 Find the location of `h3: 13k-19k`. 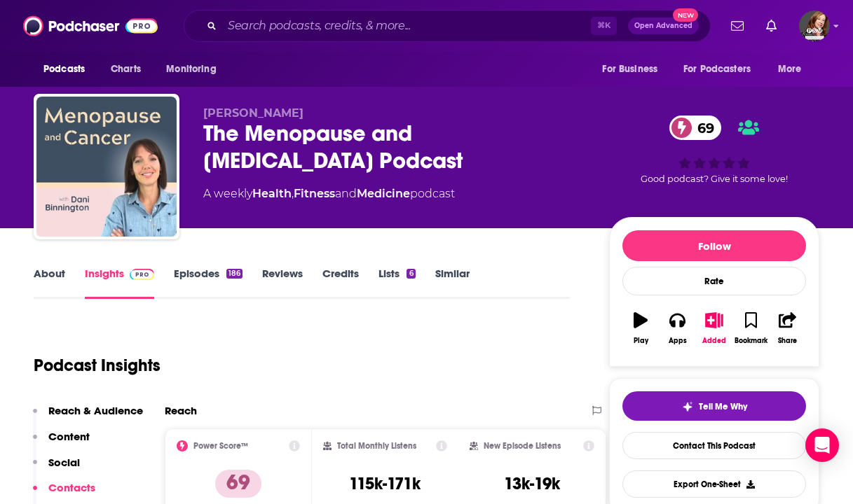

h3: 13k-19k is located at coordinates (532, 484).